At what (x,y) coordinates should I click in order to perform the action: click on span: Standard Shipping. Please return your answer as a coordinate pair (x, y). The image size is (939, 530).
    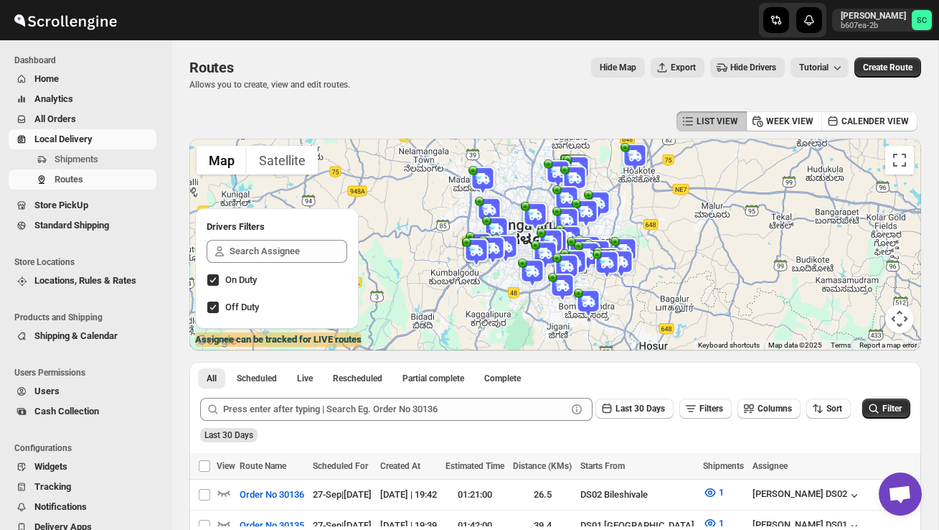
    Looking at the image, I should click on (72, 225).